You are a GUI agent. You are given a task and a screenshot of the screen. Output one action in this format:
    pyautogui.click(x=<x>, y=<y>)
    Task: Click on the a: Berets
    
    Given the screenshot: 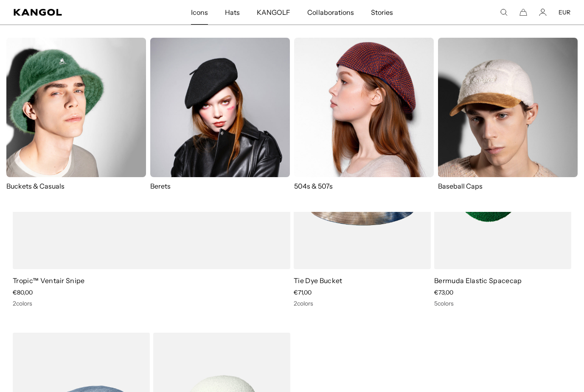 What is the action you would take?
    pyautogui.click(x=220, y=114)
    